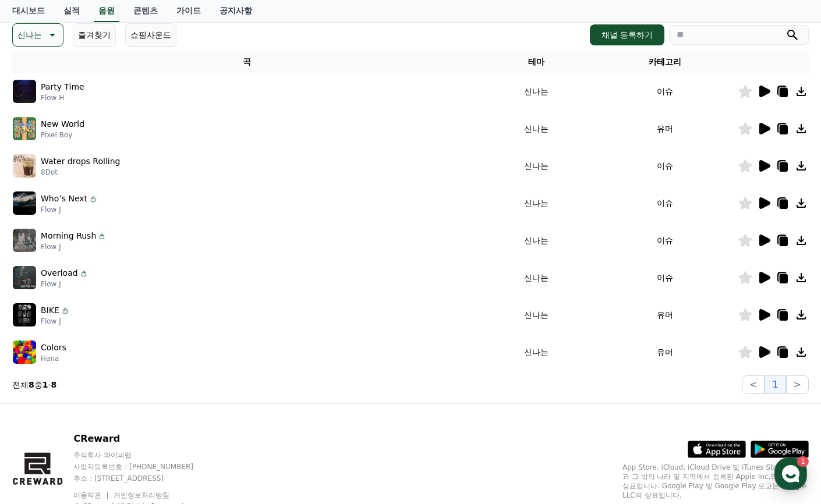 The height and width of the screenshot is (504, 821). I want to click on p: Overload, so click(59, 273).